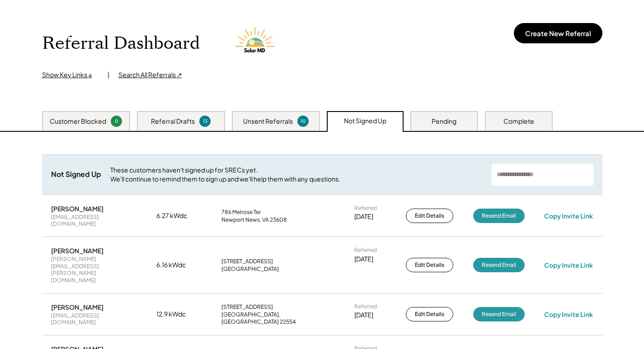 Image resolution: width=644 pixels, height=349 pixels. Describe the element at coordinates (179, 314) in the screenshot. I see `div: 12.9 kWdc` at that location.